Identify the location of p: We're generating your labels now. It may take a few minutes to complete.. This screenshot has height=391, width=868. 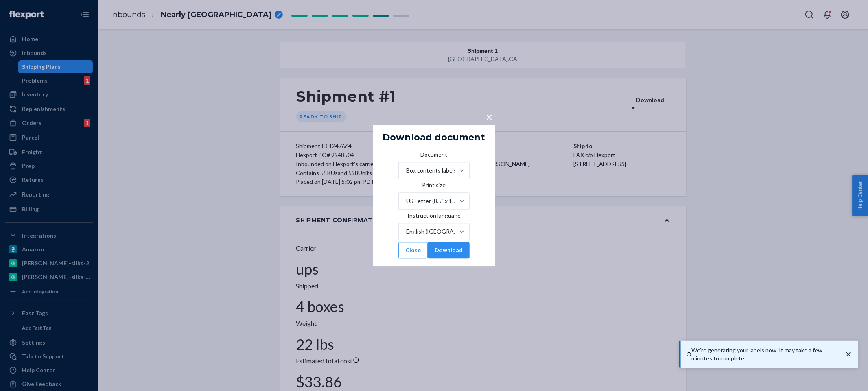
(764, 354).